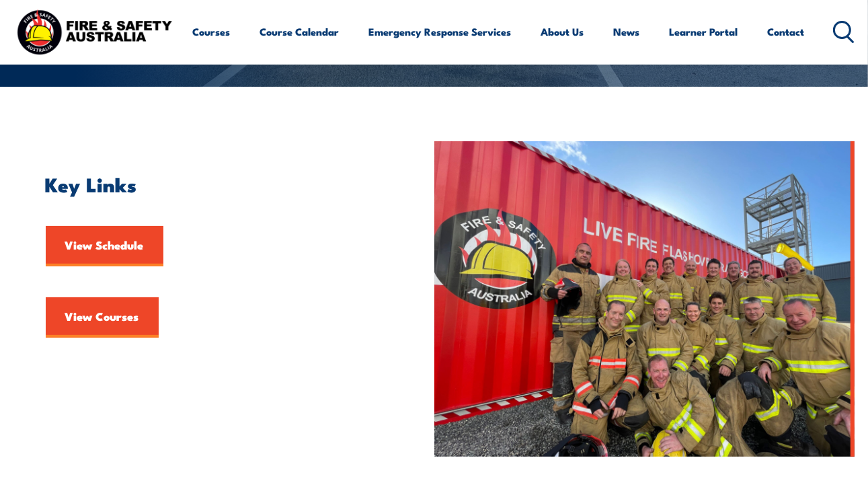  What do you see at coordinates (102, 317) in the screenshot?
I see `a: View Courses` at bounding box center [102, 317].